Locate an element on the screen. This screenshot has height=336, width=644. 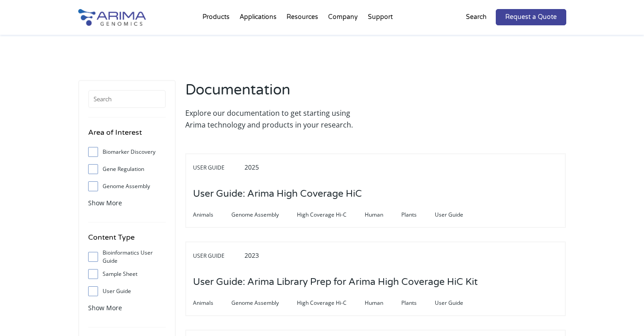
span: 2023 is located at coordinates (252, 255).